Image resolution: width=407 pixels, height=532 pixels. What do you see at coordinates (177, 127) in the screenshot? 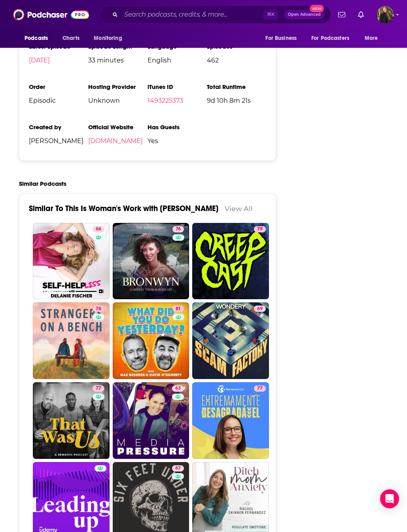
I see `h3: Has Guests` at bounding box center [177, 127].